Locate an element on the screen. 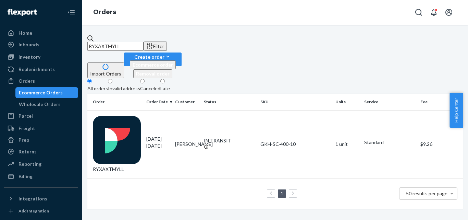  span: Ecommerce order is located at coordinates (153, 64).